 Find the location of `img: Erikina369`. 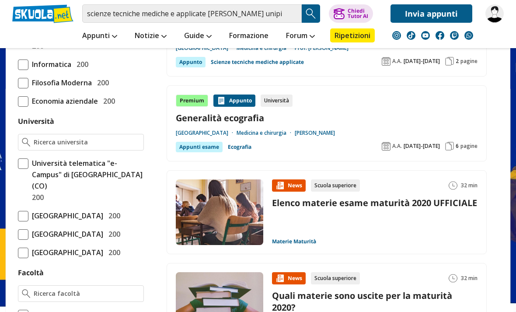

img: Erikina369 is located at coordinates (494, 14).